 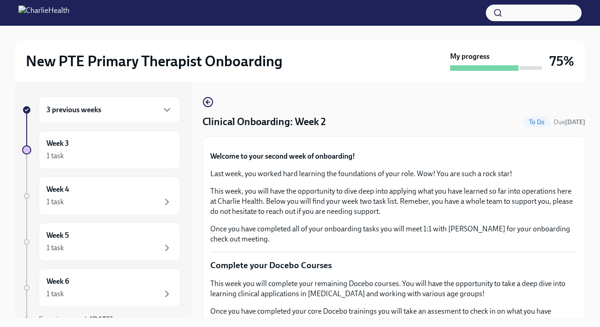 What do you see at coordinates (394, 265) in the screenshot?
I see `p: Complete your Docebo Courses` at bounding box center [394, 265].